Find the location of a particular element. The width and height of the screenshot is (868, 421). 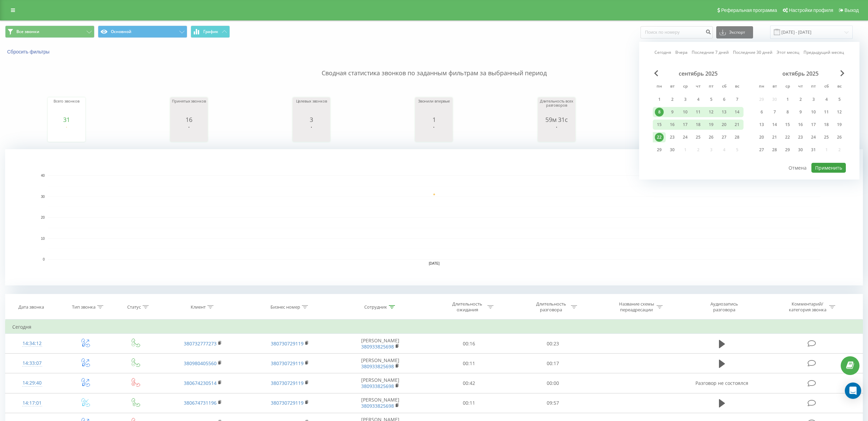

div: вт 23 сент. 2025 г. is located at coordinates (673, 137).